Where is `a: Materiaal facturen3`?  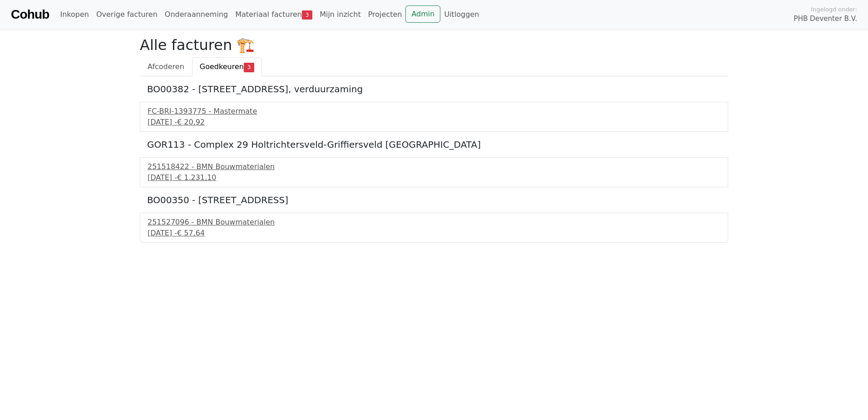
a: Materiaal facturen3 is located at coordinates (274, 15).